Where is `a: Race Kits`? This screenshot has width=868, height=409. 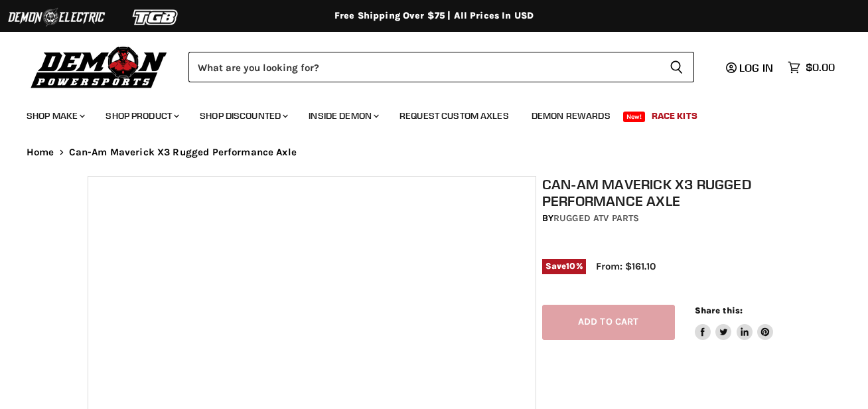 a: Race Kits is located at coordinates (674, 115).